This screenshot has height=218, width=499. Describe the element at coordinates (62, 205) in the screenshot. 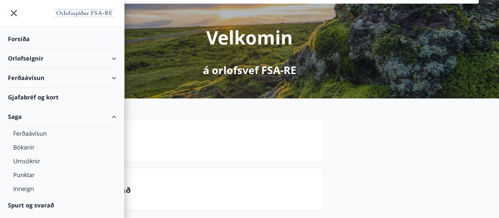

I see `div: Spurt og svarað` at that location.